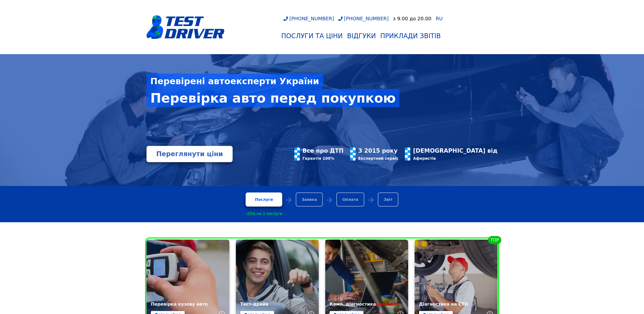 The image size is (644, 314). I want to click on div: Комп. діагностика, so click(366, 303).